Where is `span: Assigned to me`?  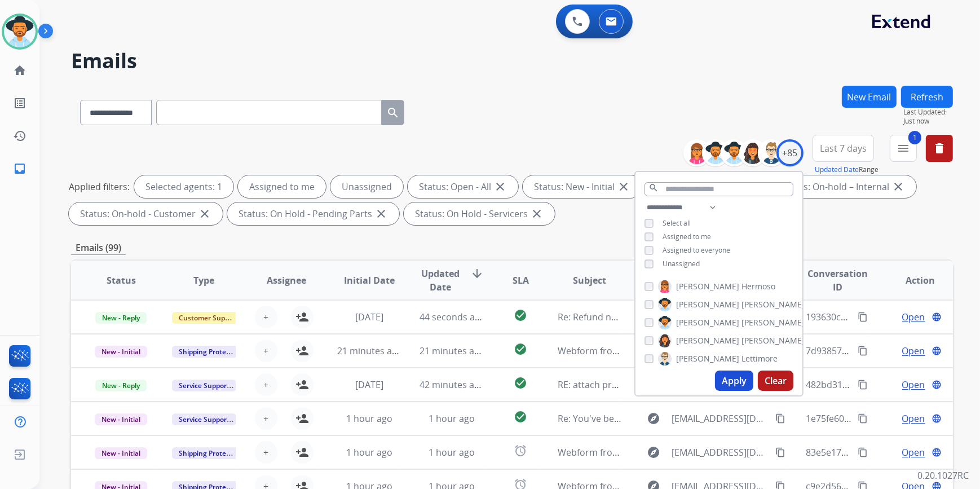
span: Assigned to me is located at coordinates (687, 236).